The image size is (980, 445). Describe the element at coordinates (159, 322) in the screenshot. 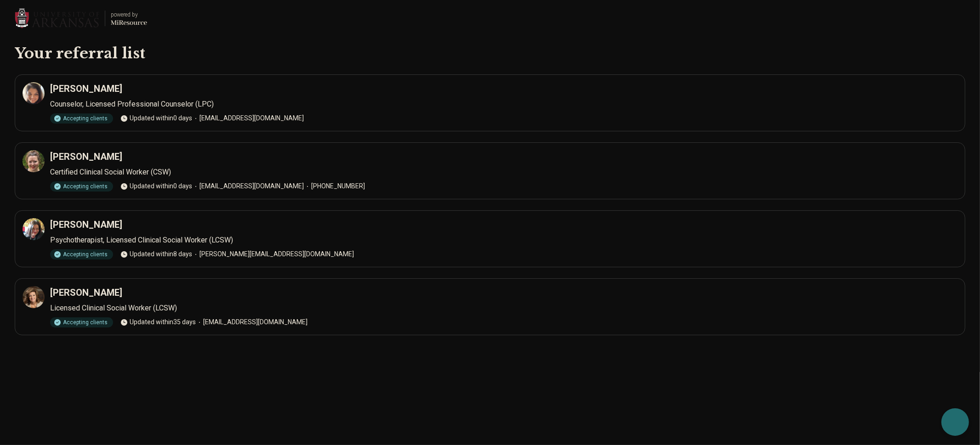

I see `span: Updated within 35 days` at that location.